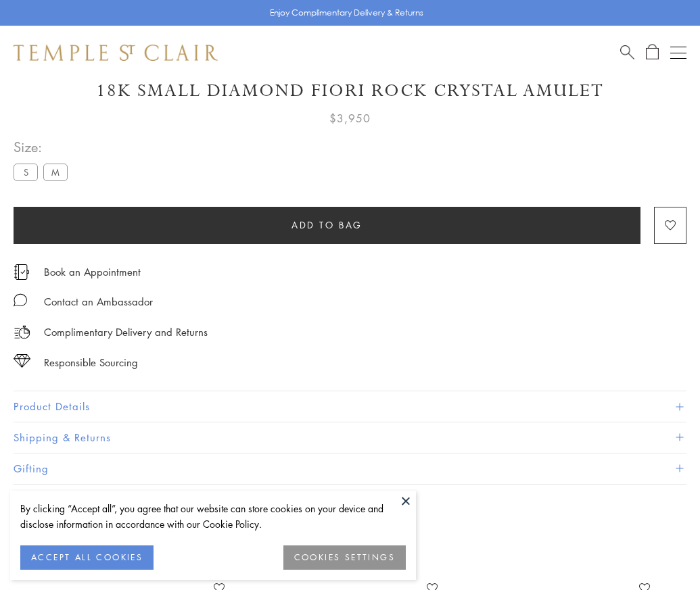 This screenshot has height=590, width=700. Describe the element at coordinates (327, 225) in the screenshot. I see `button: Add to bag` at that location.